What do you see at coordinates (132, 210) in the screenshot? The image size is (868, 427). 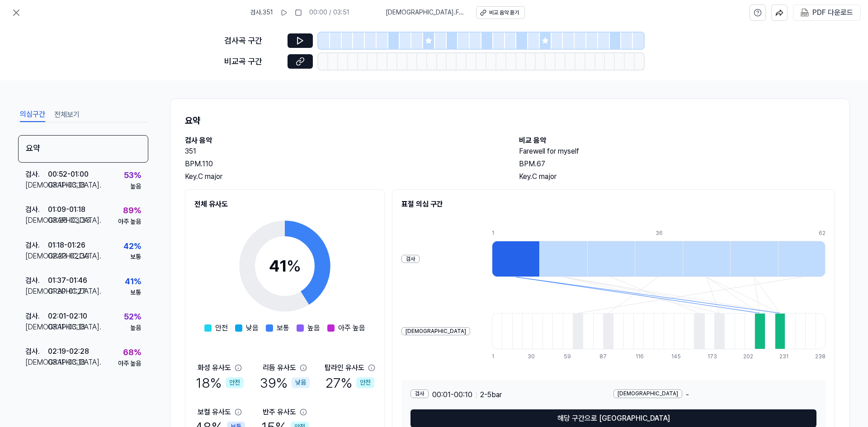 I see `div: 89 %` at bounding box center [132, 210].